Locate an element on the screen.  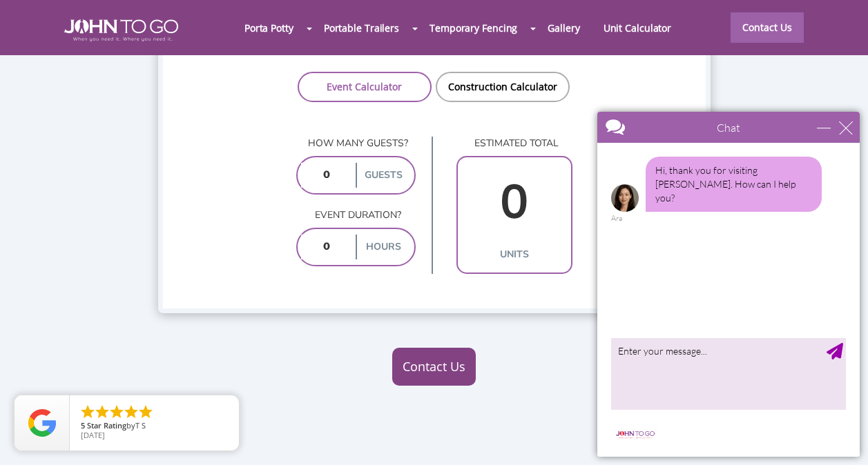
img: Ara avatar image. is located at coordinates (36, 94).